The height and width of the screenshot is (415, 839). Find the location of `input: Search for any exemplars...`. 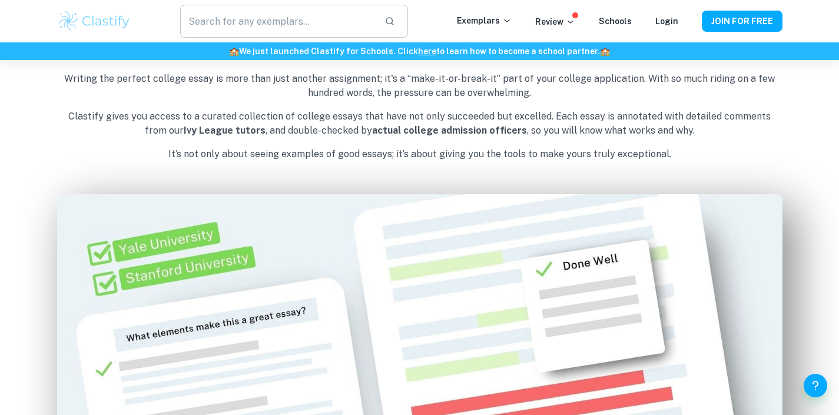

input: Search for any exemplars... is located at coordinates (277, 21).